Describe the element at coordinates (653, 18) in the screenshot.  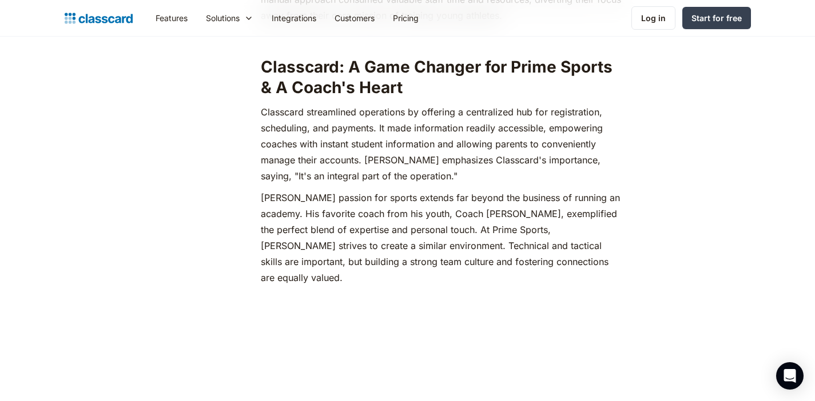
I see `div: Log in` at that location.